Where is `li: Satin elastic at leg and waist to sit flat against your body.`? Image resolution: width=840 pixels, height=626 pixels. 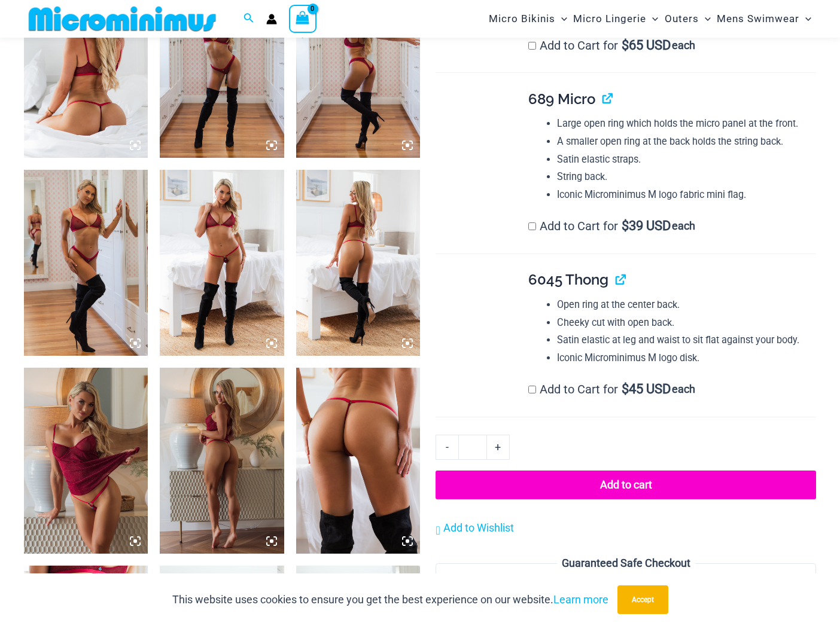 li: Satin elastic at leg and waist to sit flat against your body. is located at coordinates (686, 340).